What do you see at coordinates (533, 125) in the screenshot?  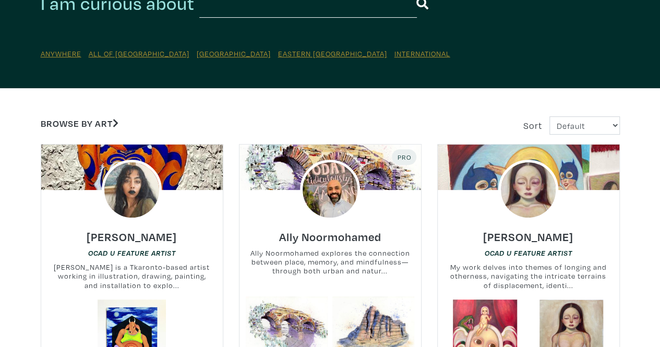 I see `span: Sort` at bounding box center [533, 125].